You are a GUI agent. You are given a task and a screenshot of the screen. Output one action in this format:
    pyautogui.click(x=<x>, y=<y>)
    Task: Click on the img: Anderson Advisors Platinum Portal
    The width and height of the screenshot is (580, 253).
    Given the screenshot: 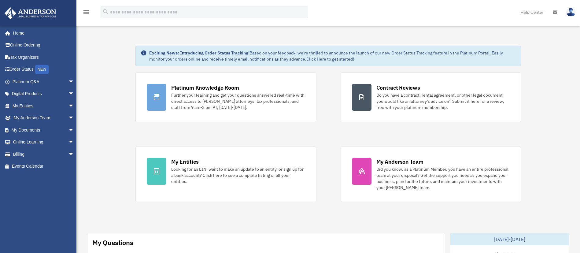 What is the action you would take?
    pyautogui.click(x=30, y=13)
    